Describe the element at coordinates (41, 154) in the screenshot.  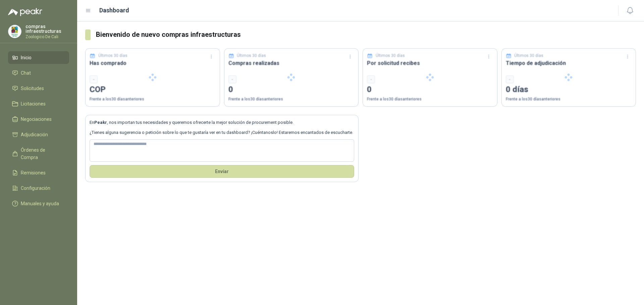
I see `span: Órdenes de Compra` at that location.